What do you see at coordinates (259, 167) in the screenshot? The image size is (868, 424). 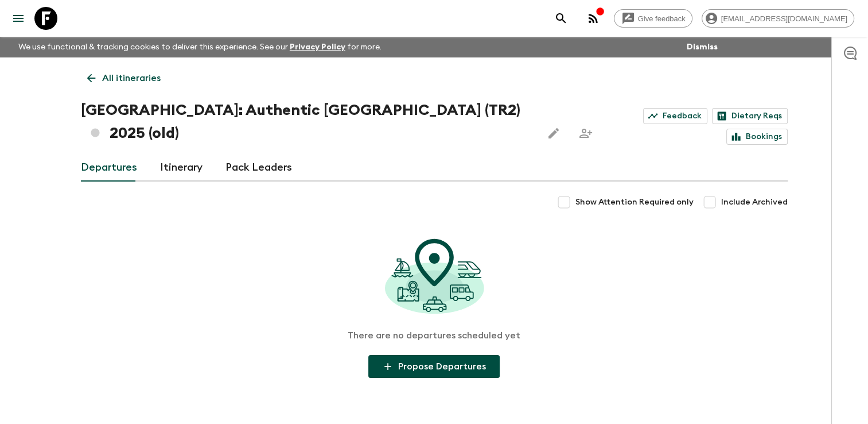 I see `a: Pack Leaders` at bounding box center [259, 167].